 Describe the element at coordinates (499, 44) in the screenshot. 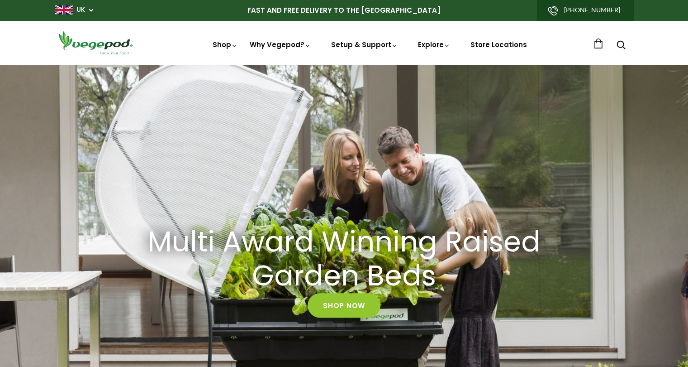

I see `a: Store Locations` at that location.